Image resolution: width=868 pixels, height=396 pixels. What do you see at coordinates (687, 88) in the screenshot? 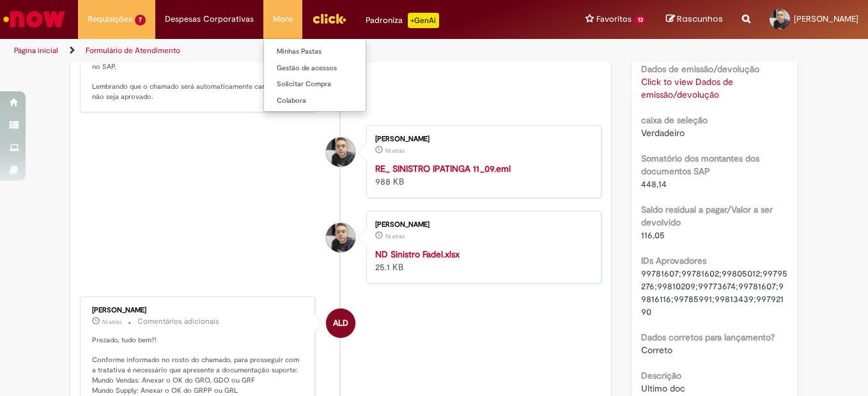
I see `a: Click to view Dados de emissão/devolução` at bounding box center [687, 88].